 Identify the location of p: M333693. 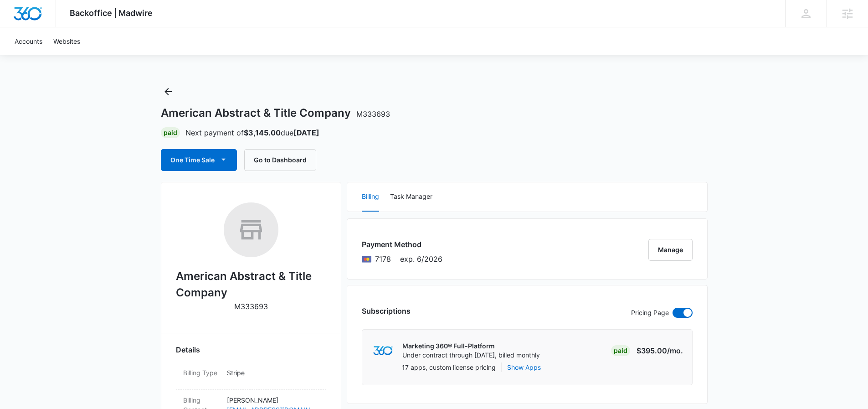
(251, 307).